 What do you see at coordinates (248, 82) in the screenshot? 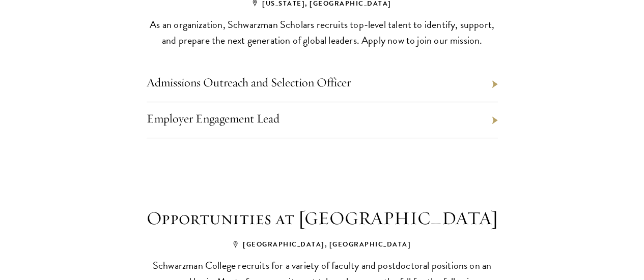
I see `a: Admissions Outreach and Selection Officer` at bounding box center [248, 82].